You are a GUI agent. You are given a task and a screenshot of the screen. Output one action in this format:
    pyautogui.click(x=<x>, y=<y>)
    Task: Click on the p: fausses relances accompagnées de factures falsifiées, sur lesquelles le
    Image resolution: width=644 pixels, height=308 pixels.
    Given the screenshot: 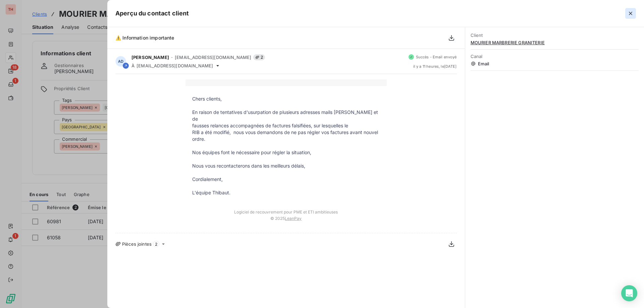 What is the action you would take?
    pyautogui.click(x=286, y=126)
    